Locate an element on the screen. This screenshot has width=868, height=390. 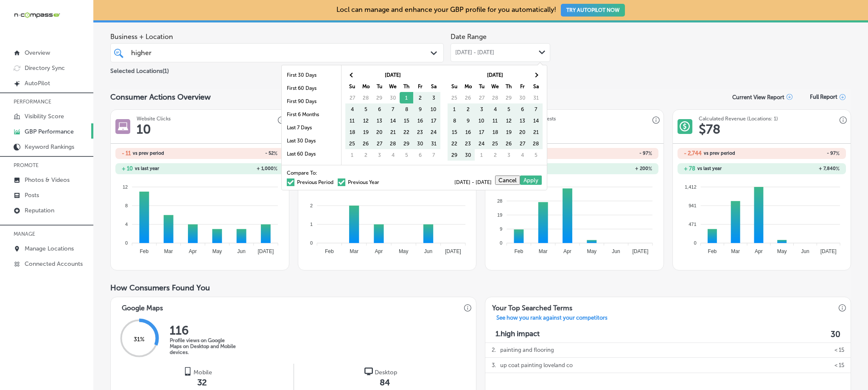
p: 1. high impact is located at coordinates (518, 334).